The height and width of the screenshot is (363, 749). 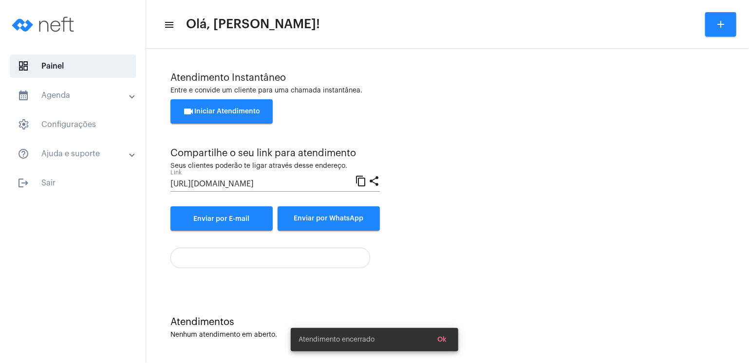 What do you see at coordinates (329, 219) in the screenshot?
I see `button: Enviar por WhatsApp` at bounding box center [329, 219].